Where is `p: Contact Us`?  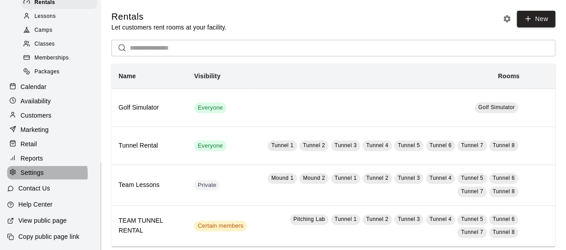 p: Contact Us is located at coordinates (34, 188).